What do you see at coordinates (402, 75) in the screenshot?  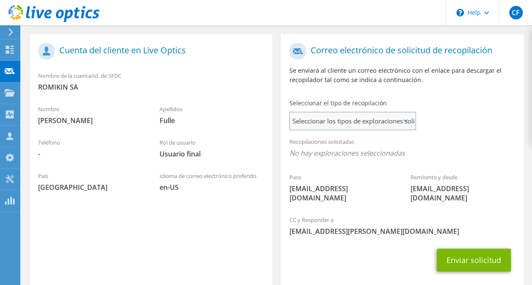 I see `p: Se enviará al cliente un correo electrónico con el enlace para descargar el recopilador tal como ...` at bounding box center [402, 75].